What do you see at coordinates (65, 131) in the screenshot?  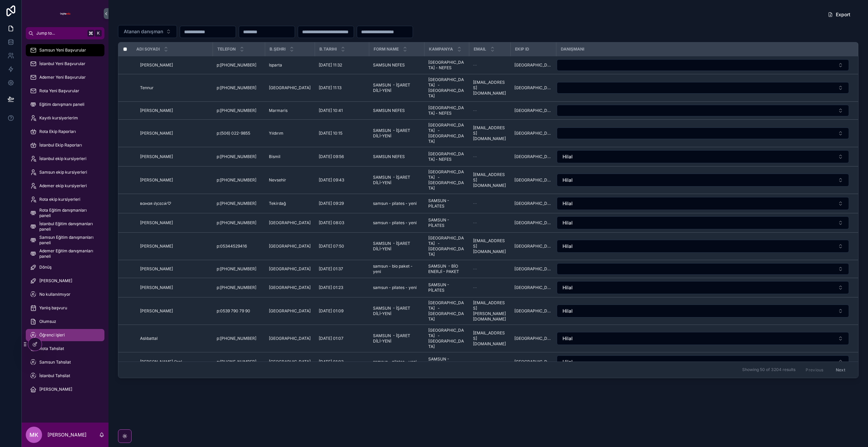 I see `a: Rota Ekip Raporları` at bounding box center [65, 131].